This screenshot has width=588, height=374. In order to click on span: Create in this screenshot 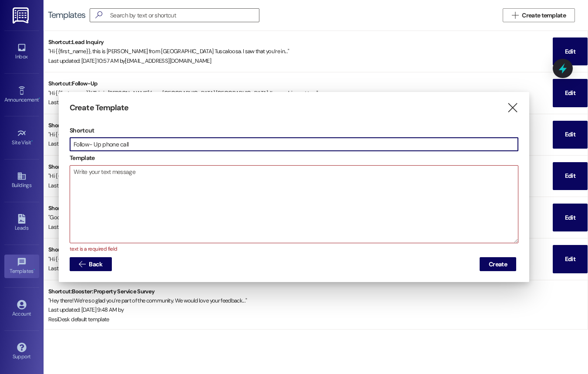, I will do `click(498, 264)`.